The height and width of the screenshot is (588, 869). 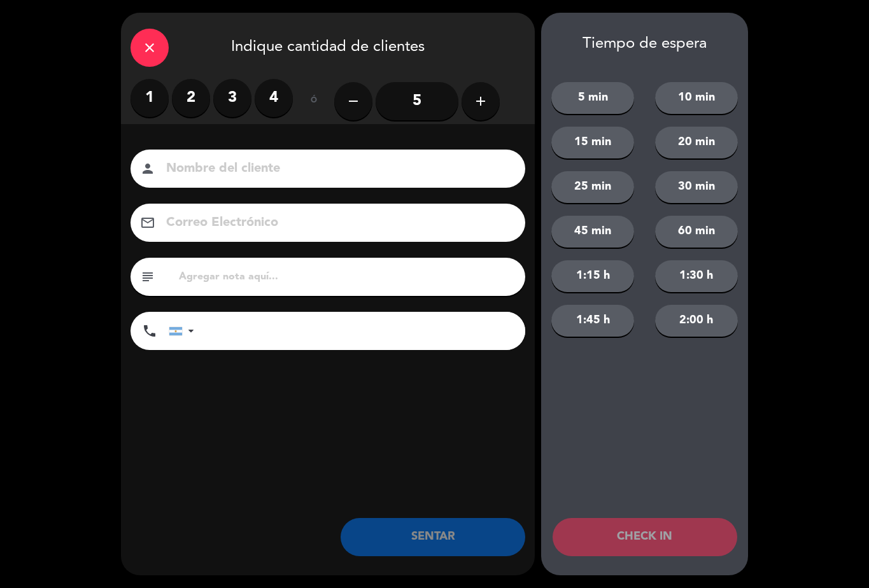 I want to click on button: remove, so click(x=353, y=101).